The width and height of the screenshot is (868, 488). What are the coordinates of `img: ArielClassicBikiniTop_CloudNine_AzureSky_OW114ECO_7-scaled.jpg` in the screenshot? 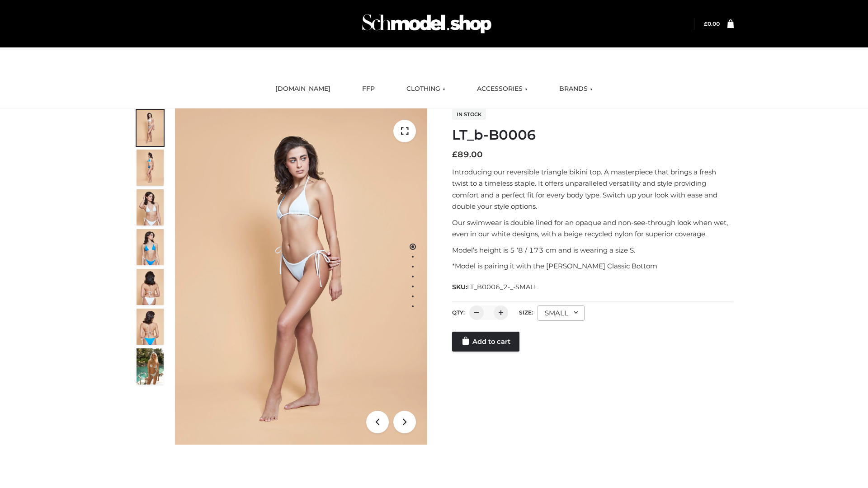 It's located at (150, 287).